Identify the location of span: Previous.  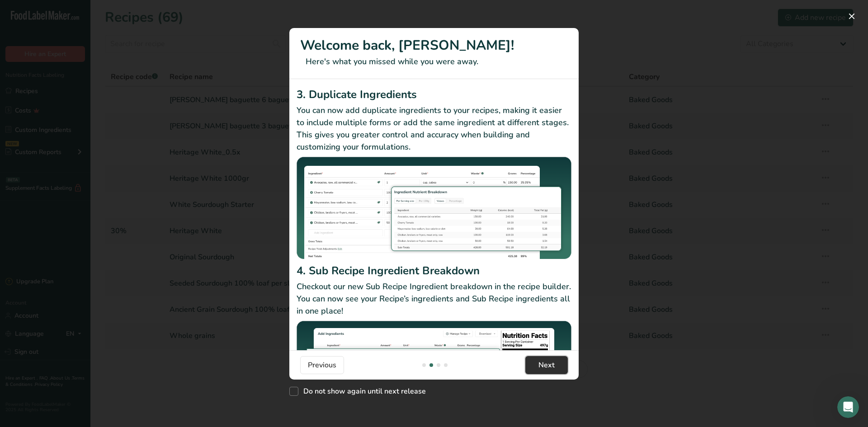
(322, 365).